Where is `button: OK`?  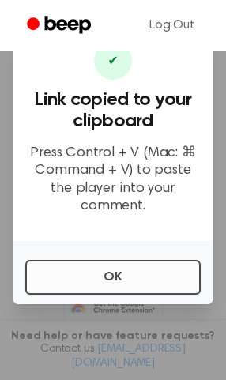
button: OK is located at coordinates (113, 278).